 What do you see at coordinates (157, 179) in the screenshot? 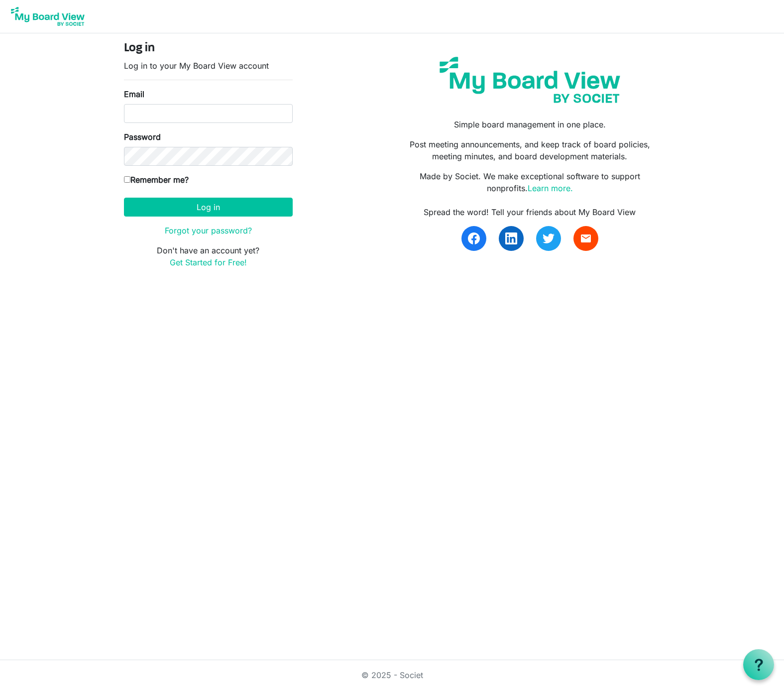
I see `label: Remember me?` at bounding box center [157, 179].